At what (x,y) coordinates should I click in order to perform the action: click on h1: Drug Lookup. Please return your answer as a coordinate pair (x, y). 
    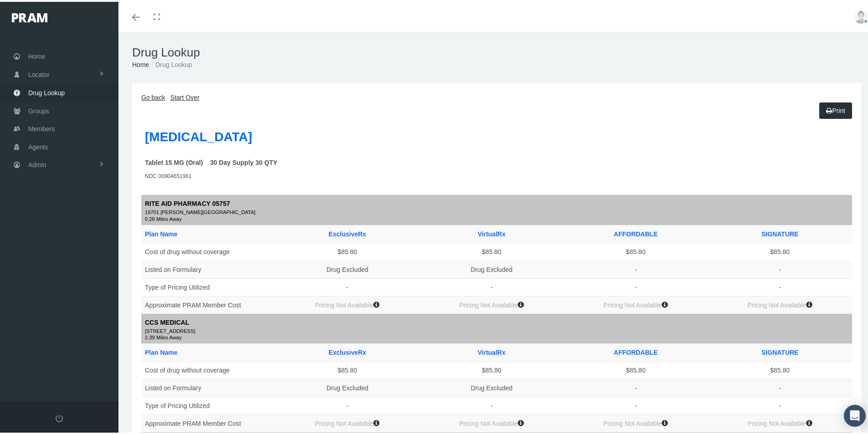
    Looking at the image, I should click on (496, 51).